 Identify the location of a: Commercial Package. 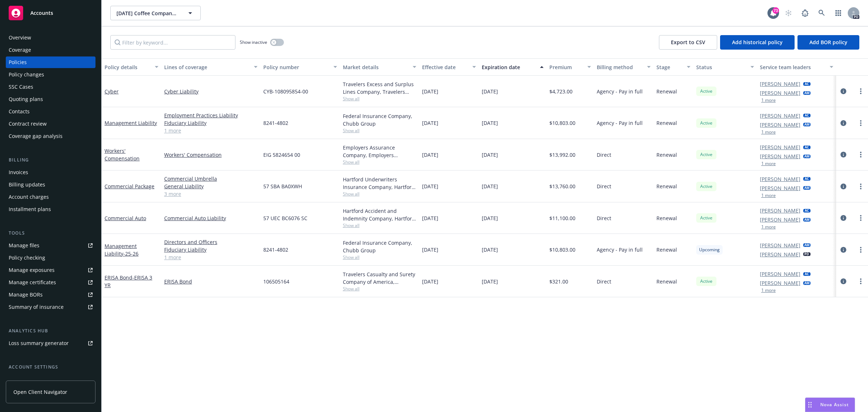
(130, 186).